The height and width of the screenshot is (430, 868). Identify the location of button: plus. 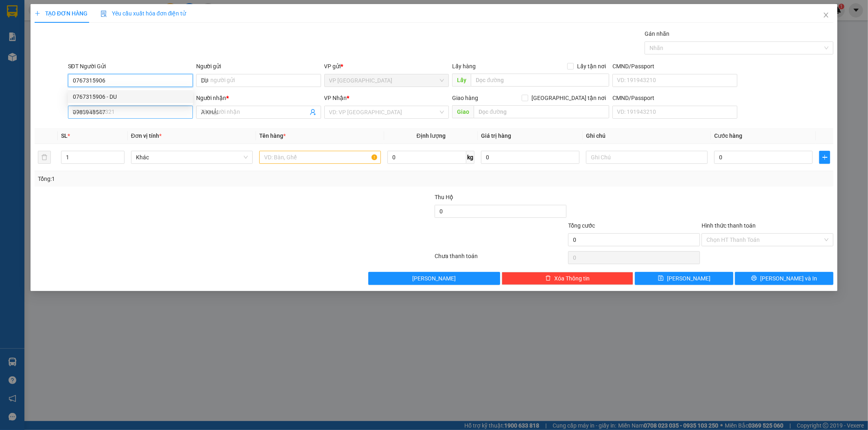
(824, 157).